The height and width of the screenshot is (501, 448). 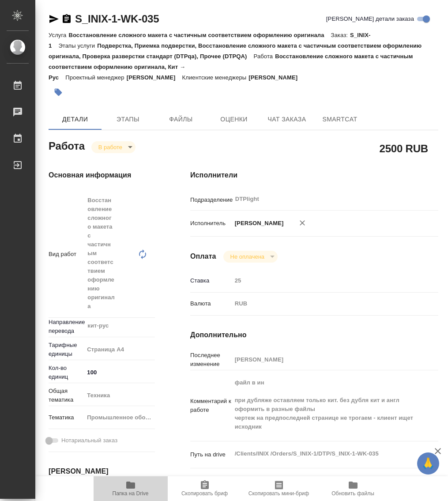 What do you see at coordinates (314, 175) in the screenshot?
I see `h4: Исполнители` at bounding box center [314, 175].